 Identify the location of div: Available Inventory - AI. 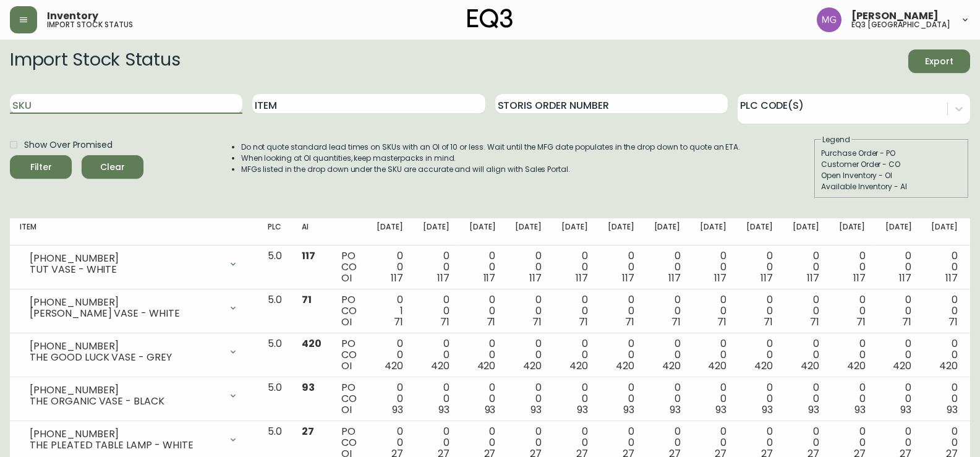
(892, 186).